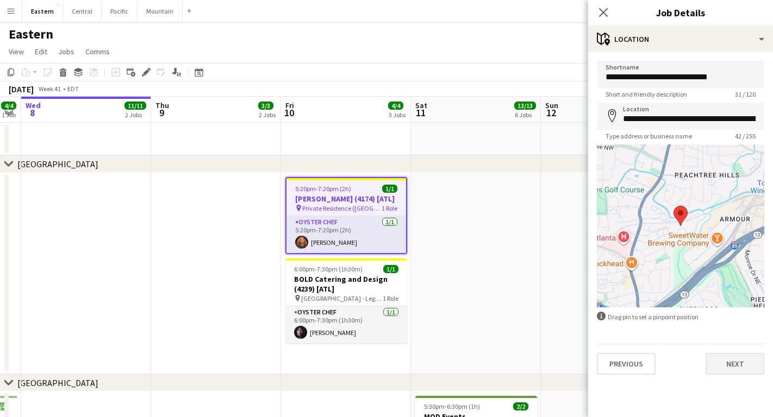 This screenshot has height=417, width=773. Describe the element at coordinates (162, 105) in the screenshot. I see `span: Thu` at that location.